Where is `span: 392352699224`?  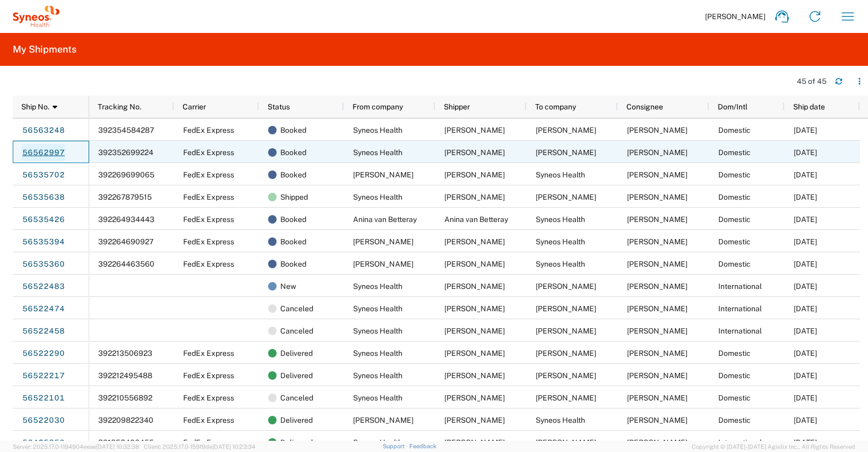 span: 392352699224 is located at coordinates (126, 153).